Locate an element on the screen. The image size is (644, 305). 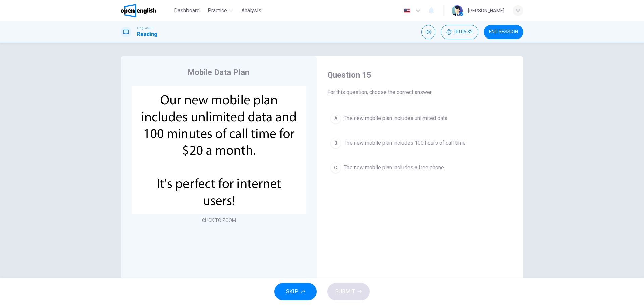
span: The new mobile plan includes a free phone. is located at coordinates (394, 168).